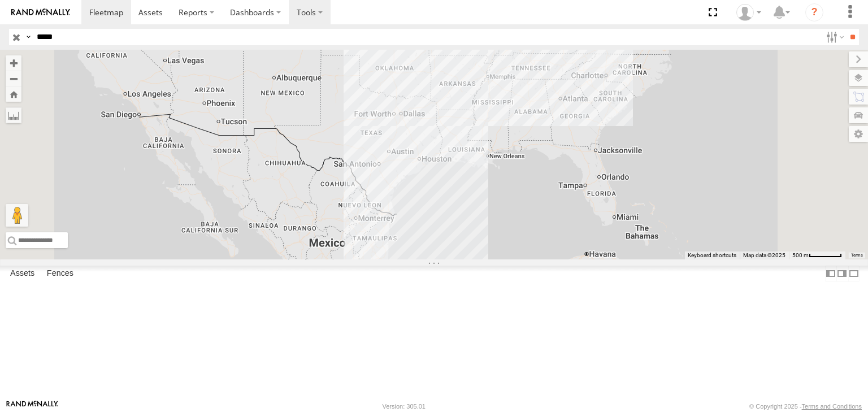 The image size is (868, 412). What do you see at coordinates (60, 273) in the screenshot?
I see `label: Fences` at bounding box center [60, 273].